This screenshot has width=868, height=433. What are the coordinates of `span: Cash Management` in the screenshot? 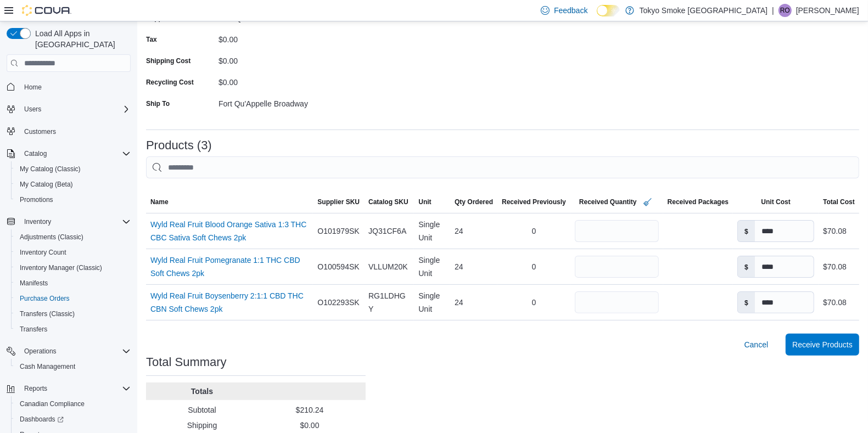 It's located at (47, 367).